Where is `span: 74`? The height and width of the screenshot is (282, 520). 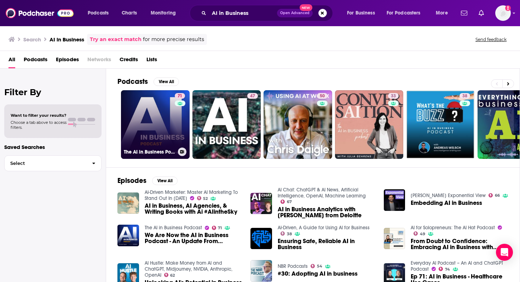 span: 74 is located at coordinates (448, 269).